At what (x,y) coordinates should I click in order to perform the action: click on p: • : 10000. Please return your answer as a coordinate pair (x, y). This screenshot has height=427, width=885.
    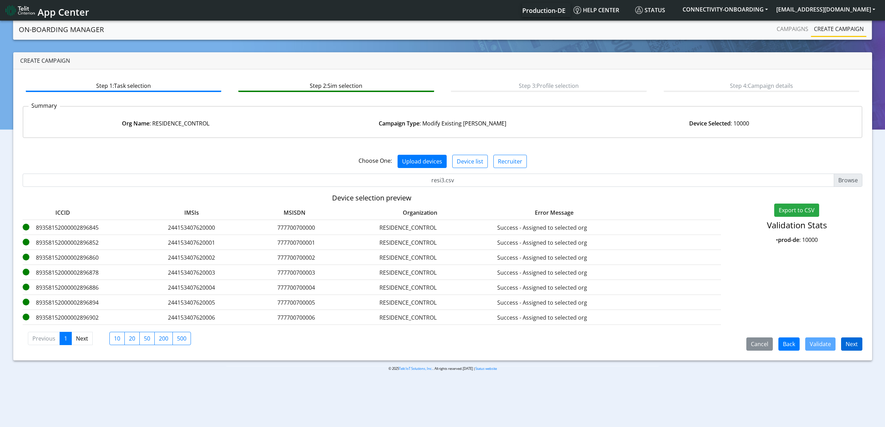
    Looking at the image, I should click on (797, 240).